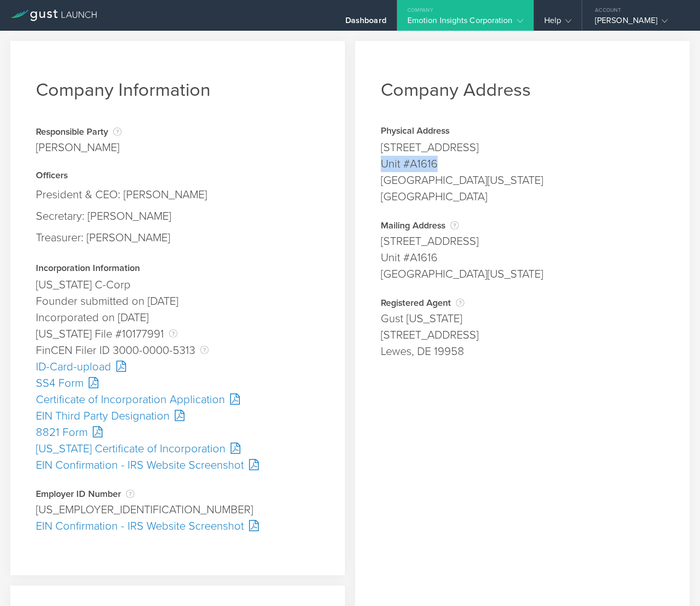  What do you see at coordinates (177, 432) in the screenshot?
I see `div: 8821 Form` at bounding box center [177, 432].